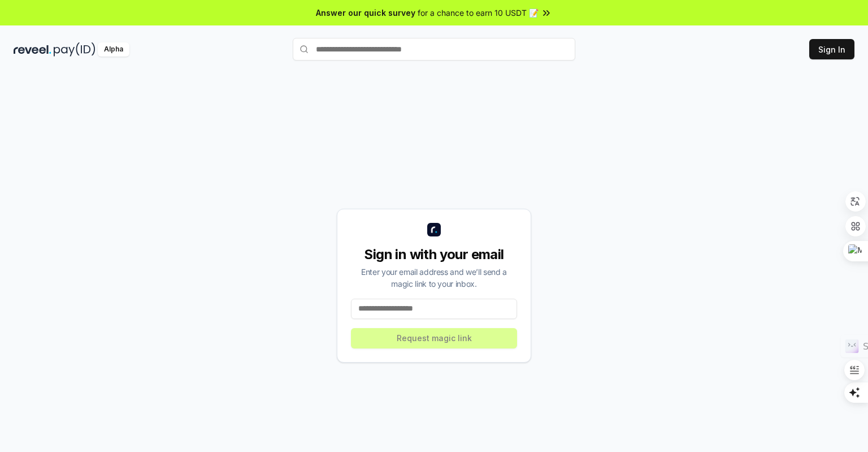 This screenshot has width=868, height=452. Describe the element at coordinates (434, 254) in the screenshot. I see `div: Sign in with your email` at that location.